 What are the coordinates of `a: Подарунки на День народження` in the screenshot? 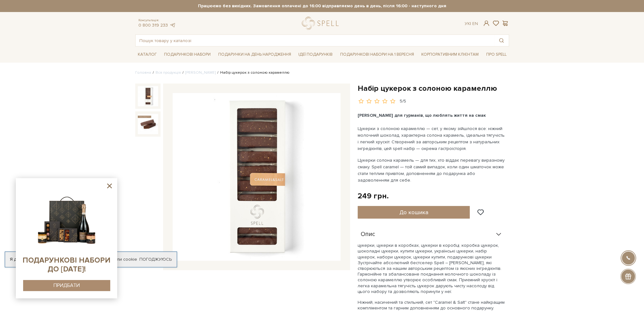 It's located at (255, 55).